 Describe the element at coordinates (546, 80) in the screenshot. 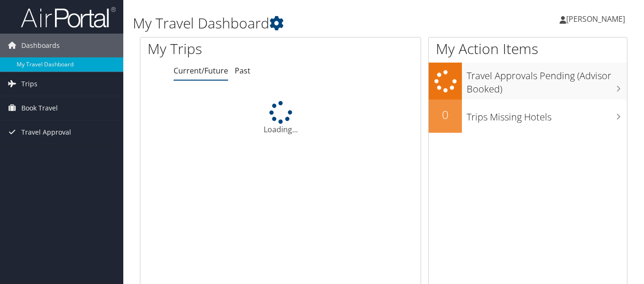

I see `h3: Travel Approvals Pending (Advisor Booked)` at that location.